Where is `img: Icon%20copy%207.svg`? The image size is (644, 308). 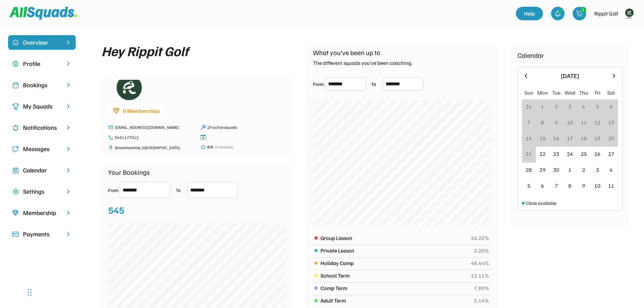 img: Icon%20copy%207.svg is located at coordinates (15, 170).